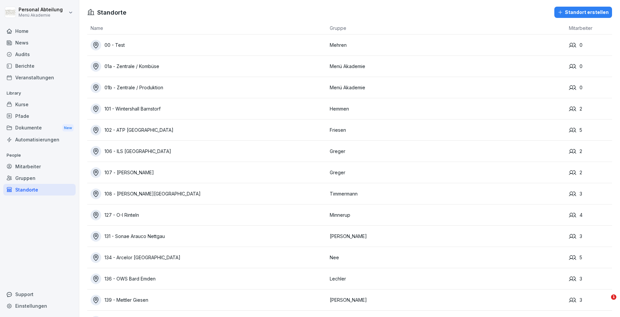  Describe the element at coordinates (39, 178) in the screenshot. I see `div: Gruppen` at that location.